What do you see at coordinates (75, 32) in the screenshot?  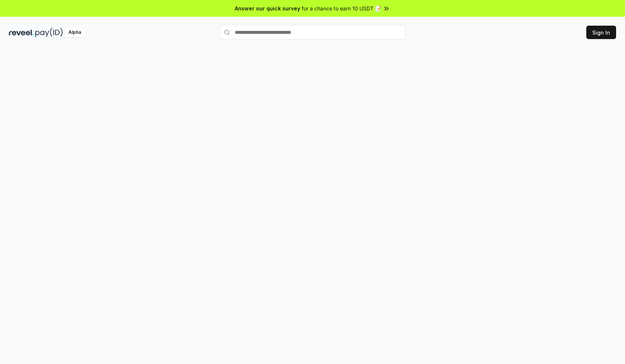 I see `div: Alpha` at bounding box center [75, 32].